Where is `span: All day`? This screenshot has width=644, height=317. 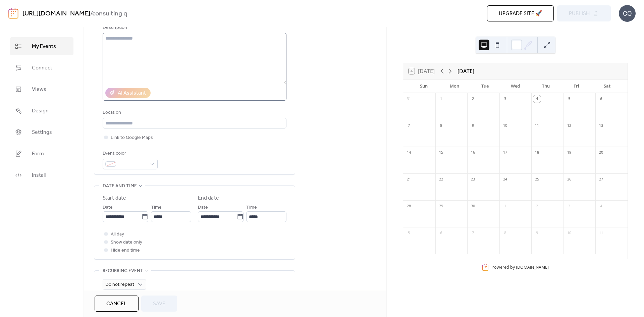
span: All day is located at coordinates (117, 235).